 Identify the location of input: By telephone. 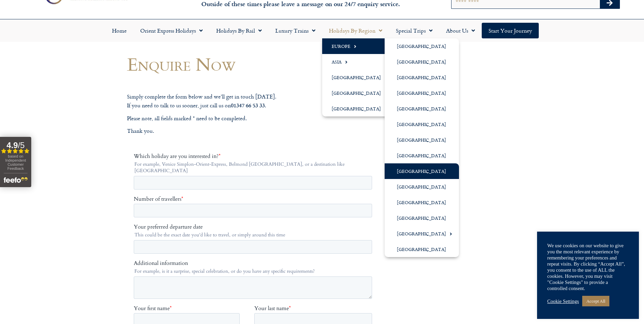
(4, 258).